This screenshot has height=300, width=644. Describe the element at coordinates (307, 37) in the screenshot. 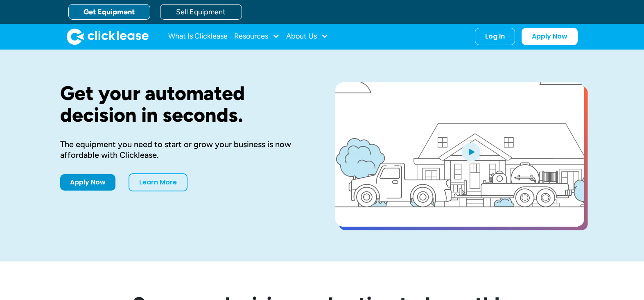

I see `div: About Us` at that location.